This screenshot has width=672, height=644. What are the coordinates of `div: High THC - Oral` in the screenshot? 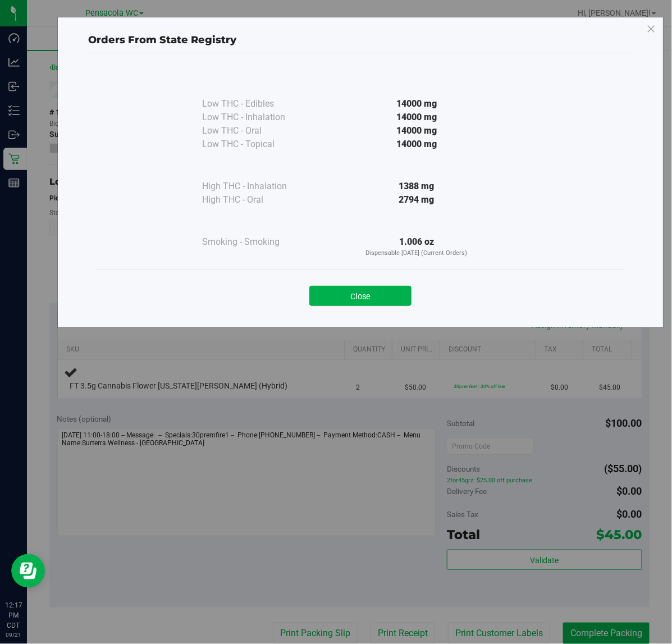 It's located at (258, 200).